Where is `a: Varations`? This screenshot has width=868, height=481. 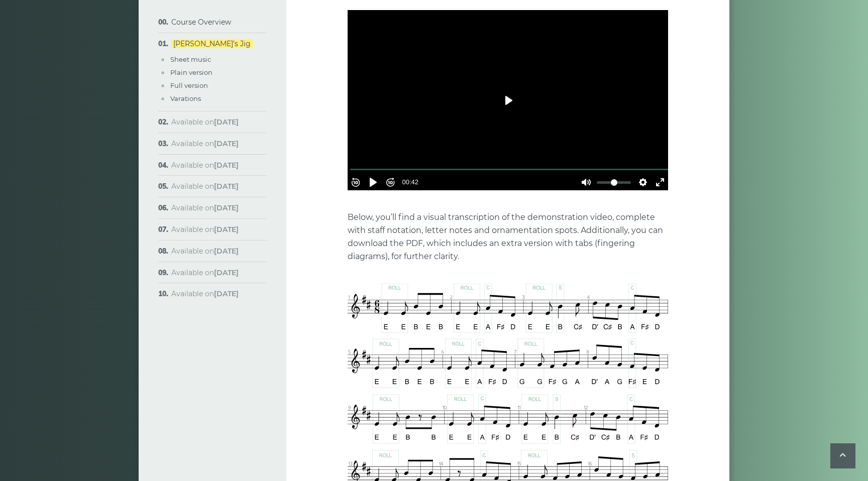
a: Varations is located at coordinates (185, 98).